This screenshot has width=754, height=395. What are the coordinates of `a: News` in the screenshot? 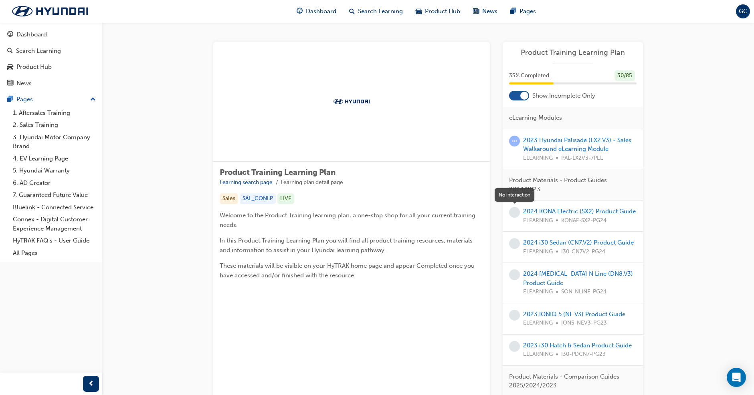 It's located at (51, 83).